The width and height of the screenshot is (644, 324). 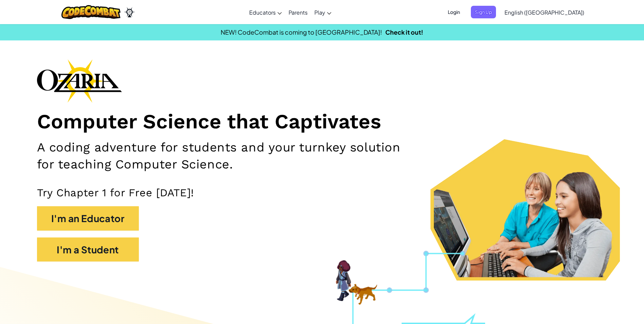 What do you see at coordinates (263, 12) in the screenshot?
I see `span: Educators` at bounding box center [263, 12].